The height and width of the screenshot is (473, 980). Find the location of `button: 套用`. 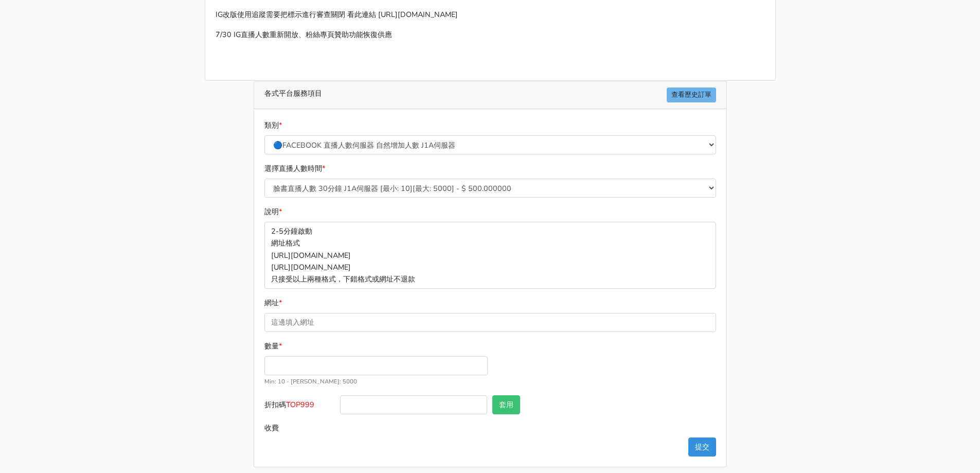

button: 套用 is located at coordinates (506, 404).